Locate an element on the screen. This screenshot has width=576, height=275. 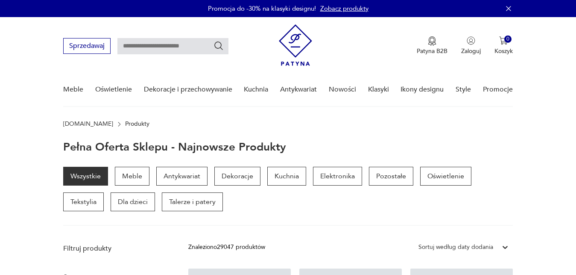
button: Patyna B2B is located at coordinates (432, 46).